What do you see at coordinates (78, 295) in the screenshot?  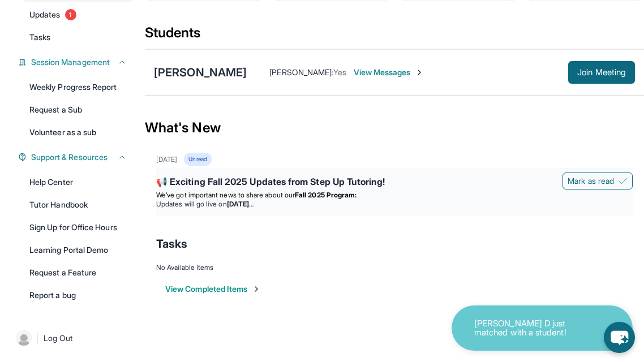 I see `a: Report a bug` at bounding box center [78, 295].